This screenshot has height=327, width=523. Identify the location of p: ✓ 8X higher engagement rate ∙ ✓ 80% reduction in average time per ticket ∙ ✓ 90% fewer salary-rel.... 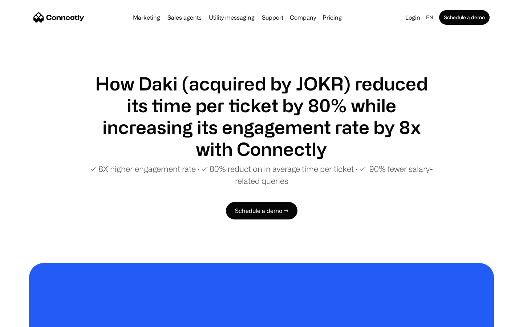
(261, 175).